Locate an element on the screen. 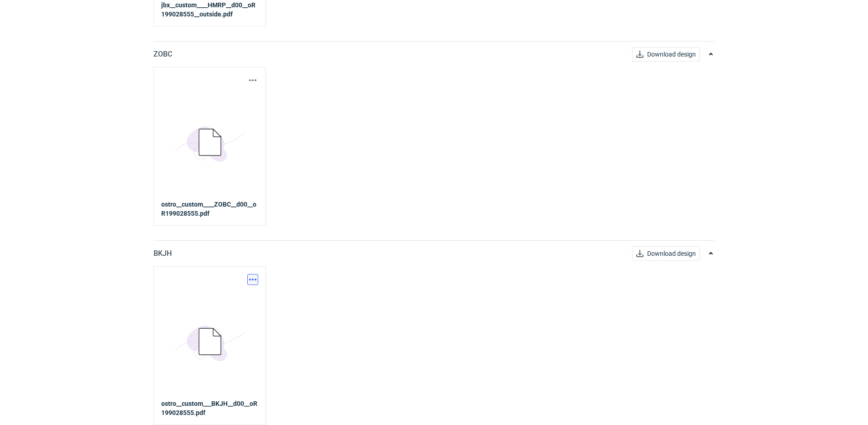  p: BKJH is located at coordinates (163, 254).